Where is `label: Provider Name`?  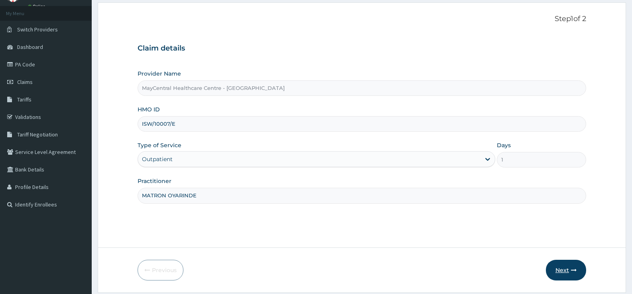 label: Provider Name is located at coordinates (159, 74).